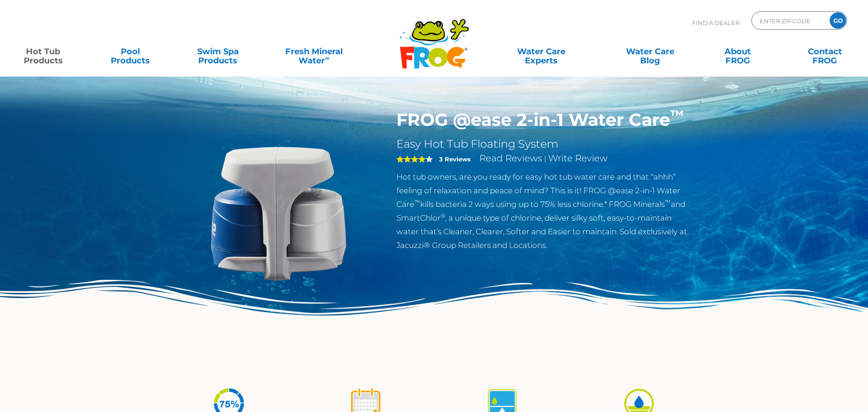 This screenshot has width=868, height=412. I want to click on a: ContactFROG, so click(825, 51).